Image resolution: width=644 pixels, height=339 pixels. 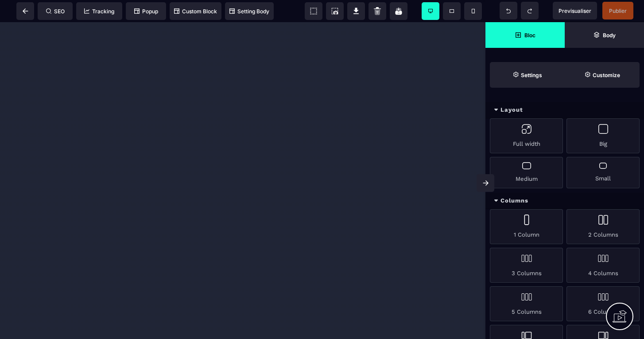 What do you see at coordinates (526, 304) in the screenshot?
I see `div: 5 Columns` at bounding box center [526, 304].